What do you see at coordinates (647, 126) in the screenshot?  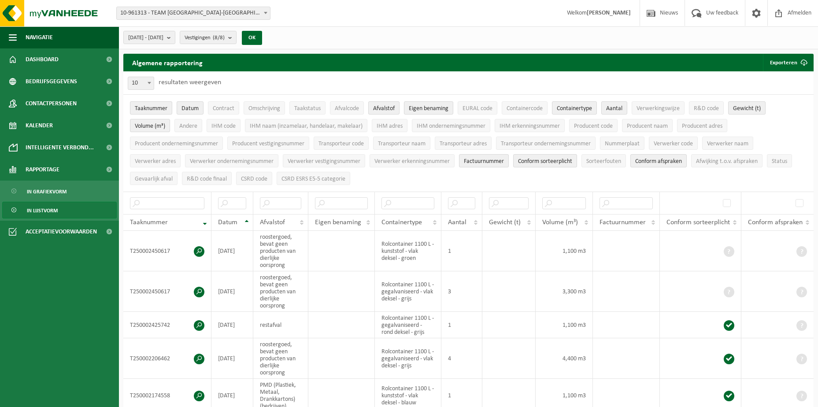 I see `button: Producent naamProducent naam: Activate to sort` at bounding box center [647, 126].